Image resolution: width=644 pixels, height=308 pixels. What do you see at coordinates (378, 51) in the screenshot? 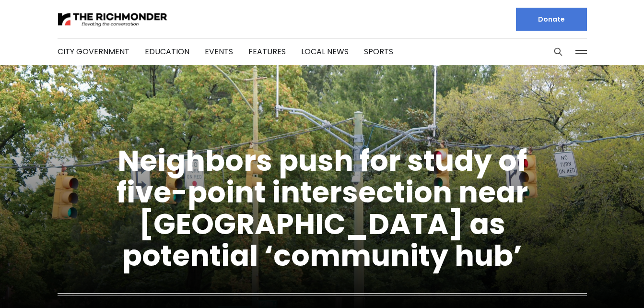
I see `a: Sports` at bounding box center [378, 51].